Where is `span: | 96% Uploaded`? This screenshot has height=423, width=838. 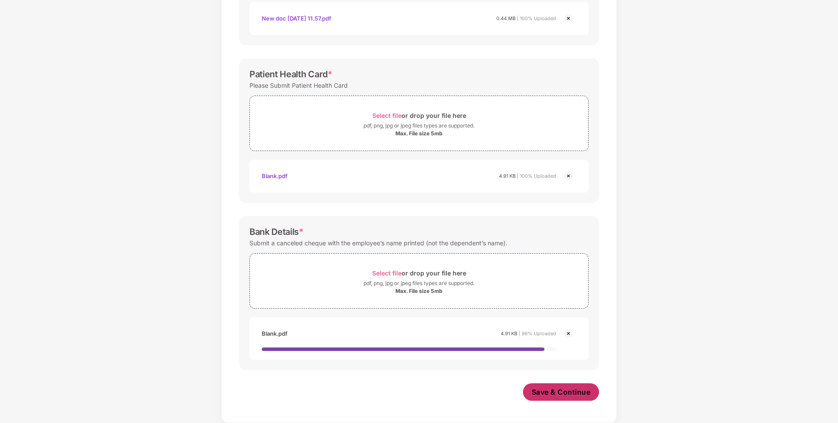 span: | 96% Uploaded is located at coordinates (537, 334).